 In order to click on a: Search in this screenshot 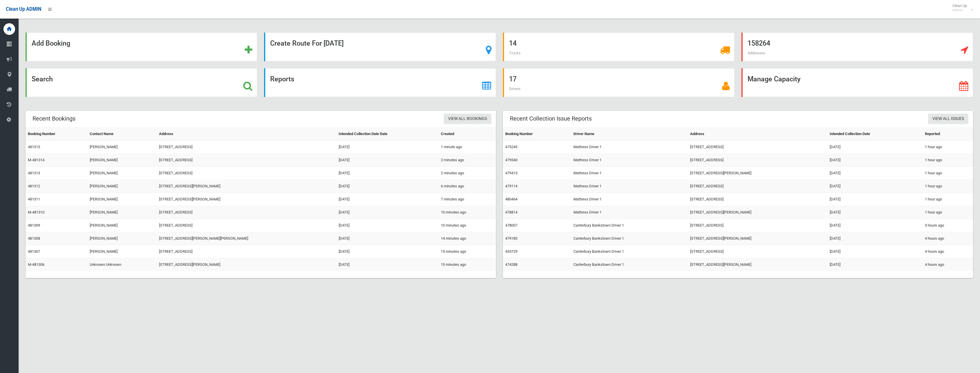, I will do `click(141, 83)`.